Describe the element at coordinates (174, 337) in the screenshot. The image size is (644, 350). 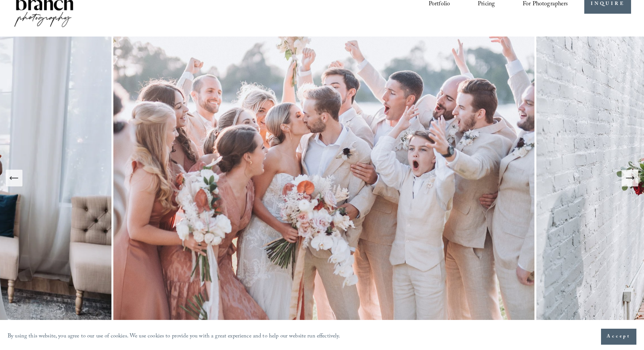
I see `p: By using this website, you agree to our use of cookies. We use cookies to provide you with a grea...` at that location.